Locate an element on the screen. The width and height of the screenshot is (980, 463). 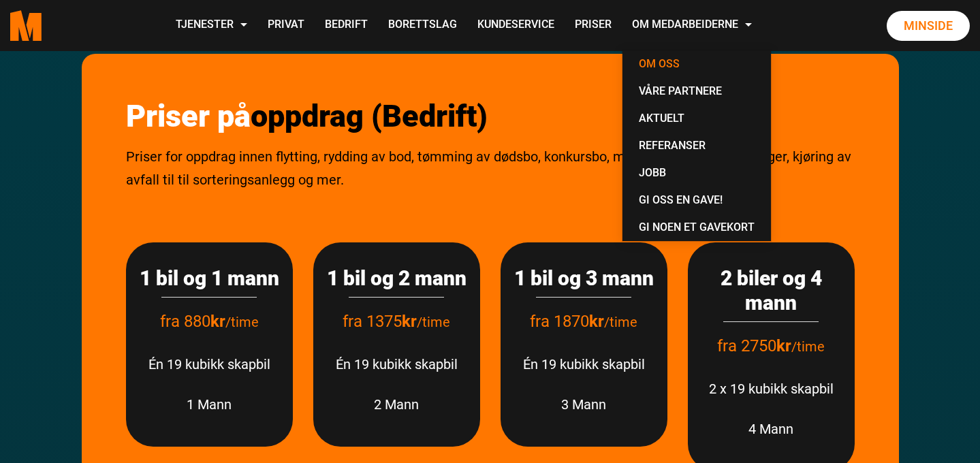
h3: 1 bil og 3 mann is located at coordinates (583, 278).